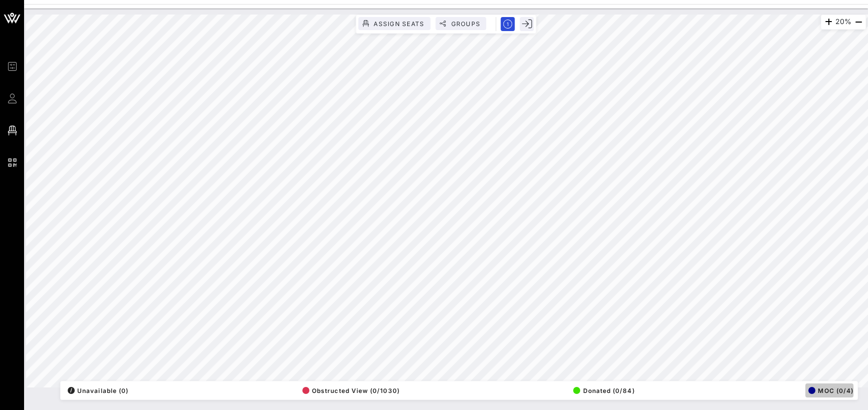  What do you see at coordinates (604, 391) in the screenshot?
I see `span: Donated (0/84)` at bounding box center [604, 391].